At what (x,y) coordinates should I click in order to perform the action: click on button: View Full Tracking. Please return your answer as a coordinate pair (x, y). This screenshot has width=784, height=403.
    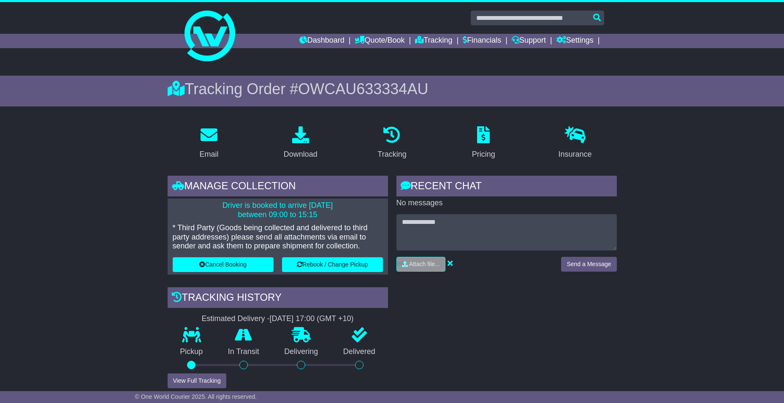
    Looking at the image, I should click on (197, 380).